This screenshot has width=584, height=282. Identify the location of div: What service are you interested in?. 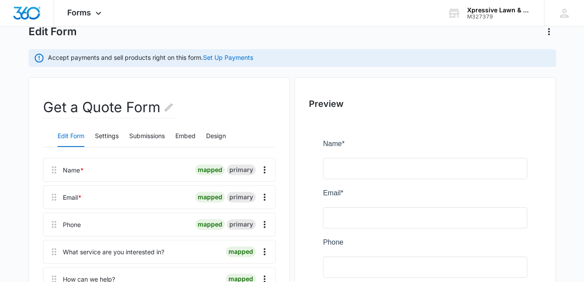
(113, 251).